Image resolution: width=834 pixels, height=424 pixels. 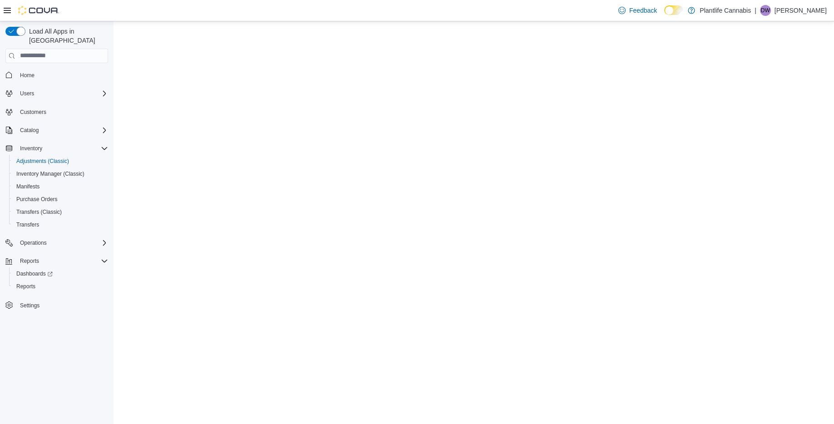 I want to click on a: Home, so click(x=27, y=75).